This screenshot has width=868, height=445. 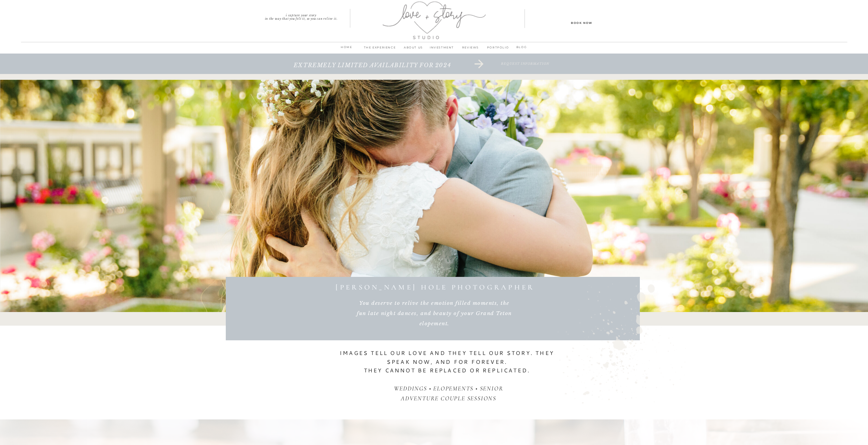 I want to click on a: extremely limited availability for 2024, so click(x=372, y=69).